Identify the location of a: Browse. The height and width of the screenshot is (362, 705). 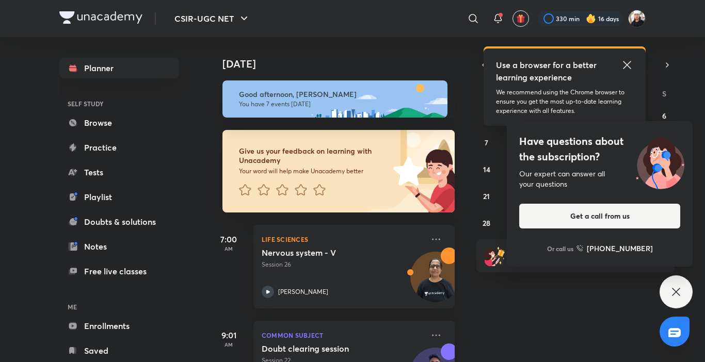
(119, 123).